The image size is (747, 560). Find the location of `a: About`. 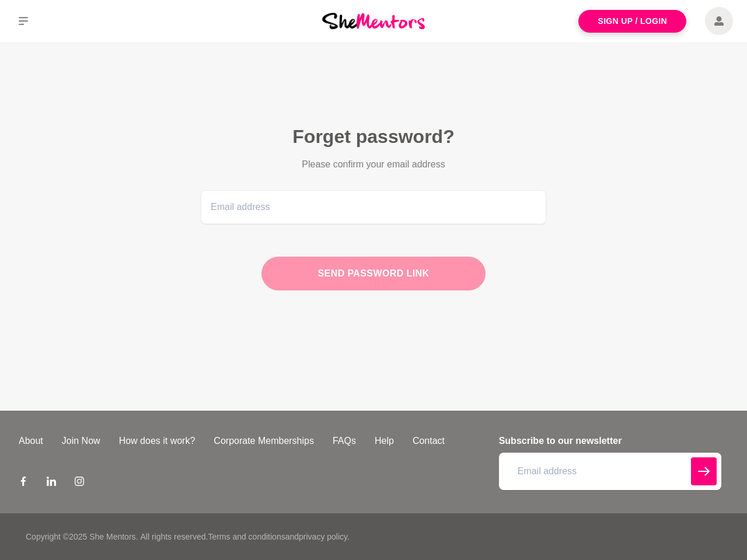

a: About is located at coordinates (31, 441).